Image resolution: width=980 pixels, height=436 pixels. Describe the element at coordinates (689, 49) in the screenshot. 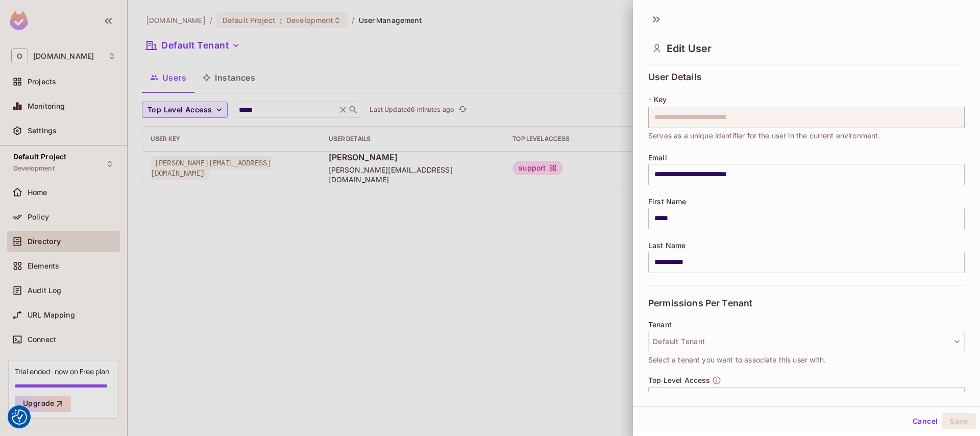

I see `span: Edit User` at that location.